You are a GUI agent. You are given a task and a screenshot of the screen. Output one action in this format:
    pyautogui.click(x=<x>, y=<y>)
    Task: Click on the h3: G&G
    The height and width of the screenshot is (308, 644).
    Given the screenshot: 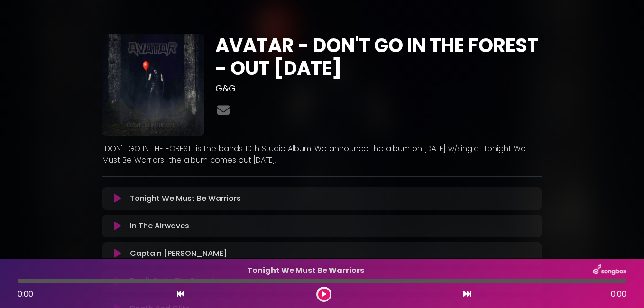 What is the action you would take?
    pyautogui.click(x=378, y=89)
    